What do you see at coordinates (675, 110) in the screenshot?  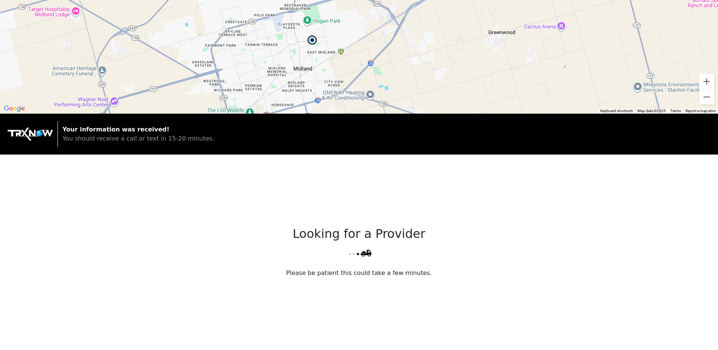 I see `a: Terms (opens in new tab)` at bounding box center [675, 110].